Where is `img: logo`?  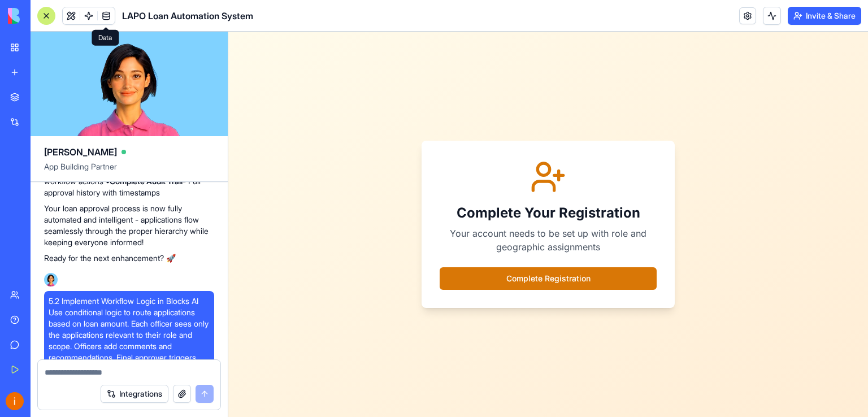 img: logo is located at coordinates (43, 16).